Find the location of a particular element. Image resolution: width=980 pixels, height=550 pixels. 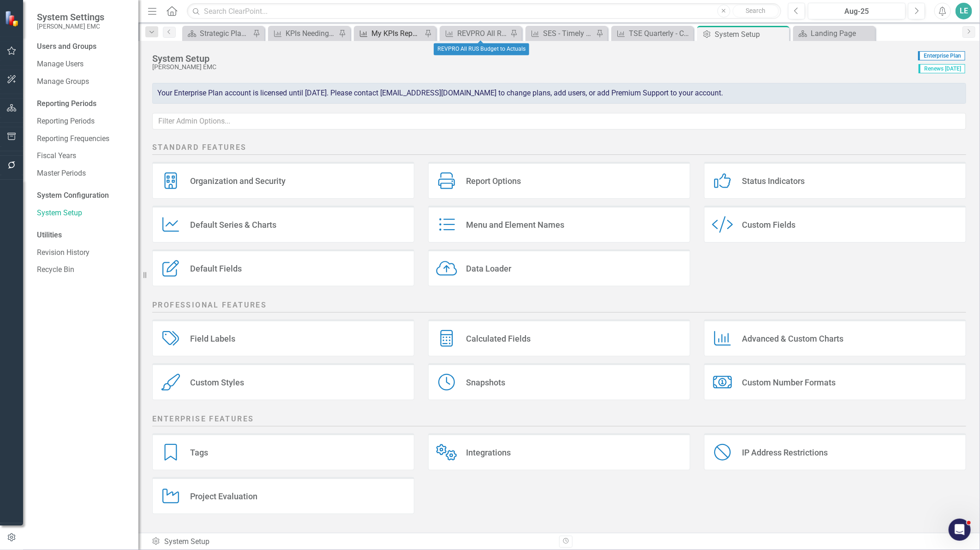

div: Default Series & Charts is located at coordinates (233, 225).